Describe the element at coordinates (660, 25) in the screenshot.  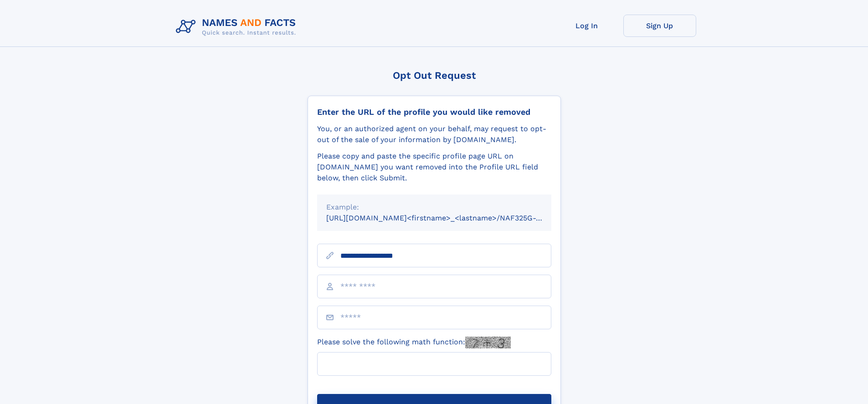
I see `a: Sign Up` at that location.